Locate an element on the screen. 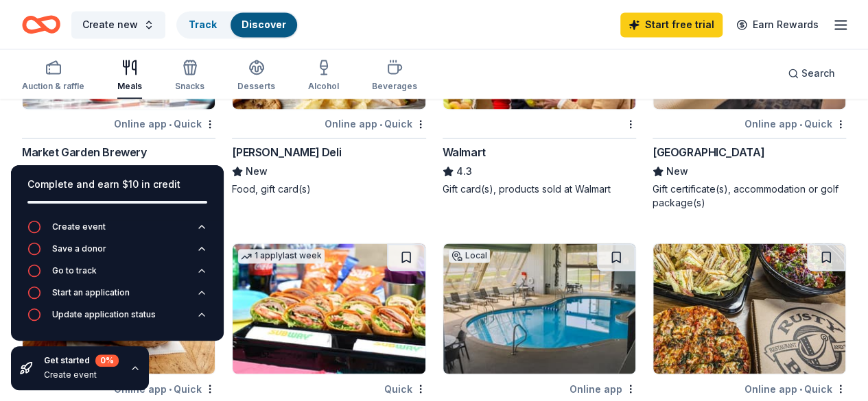 The width and height of the screenshot is (868, 401). div: Start an application is located at coordinates (90, 293).